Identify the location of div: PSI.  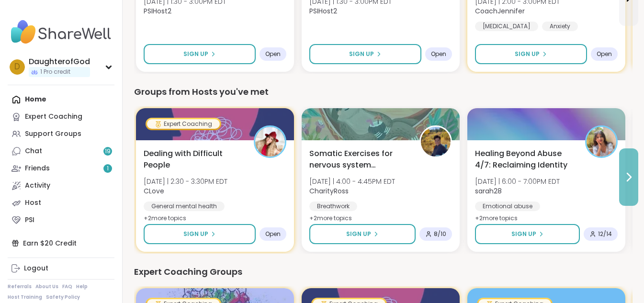
(30, 220).